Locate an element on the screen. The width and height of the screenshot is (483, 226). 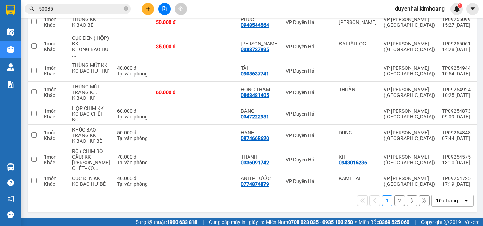
button: 2 is located at coordinates (399, 201).